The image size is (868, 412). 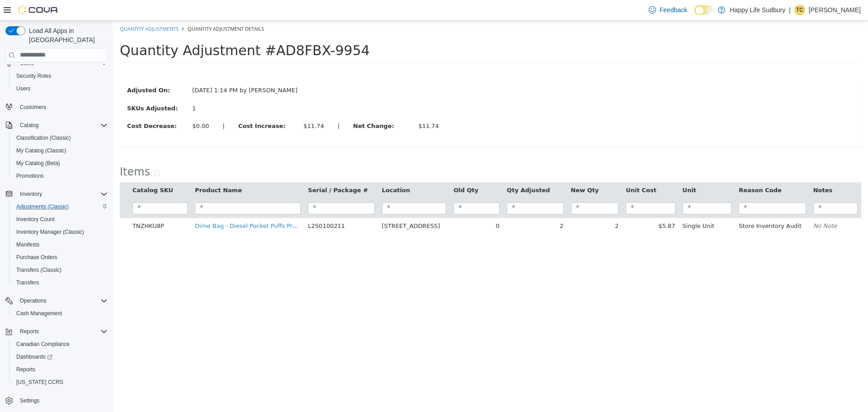 I want to click on button: Product Name, so click(x=106, y=170).